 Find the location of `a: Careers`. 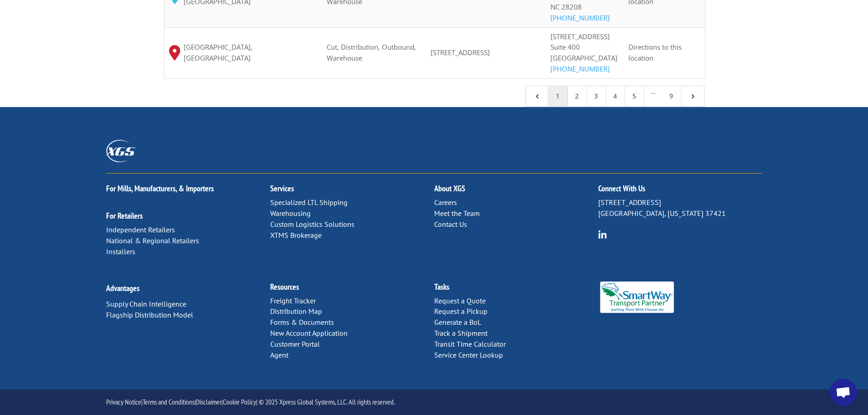

a: Careers is located at coordinates (446, 202).